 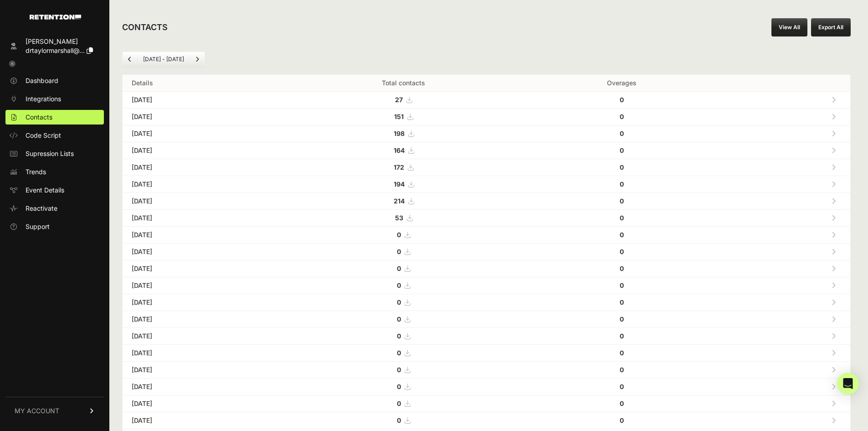 What do you see at coordinates (398, 99) in the screenshot?
I see `strong: 27` at bounding box center [398, 99].